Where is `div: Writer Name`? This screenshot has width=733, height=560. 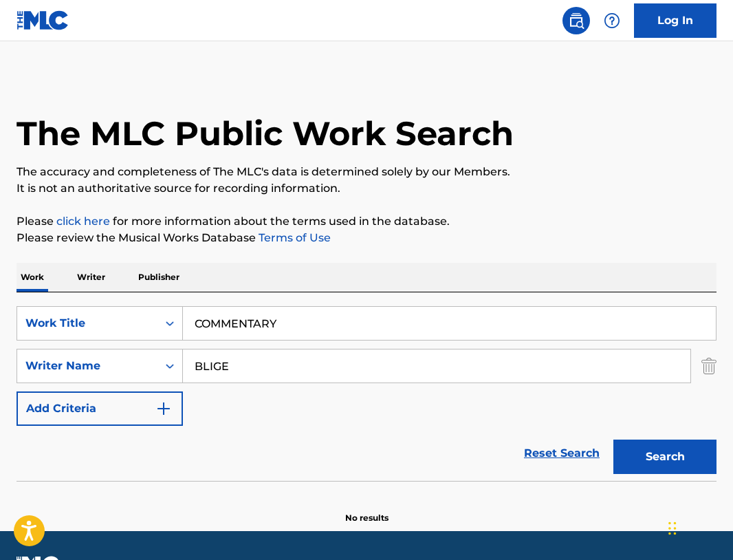 div: Writer Name is located at coordinates (87, 366).